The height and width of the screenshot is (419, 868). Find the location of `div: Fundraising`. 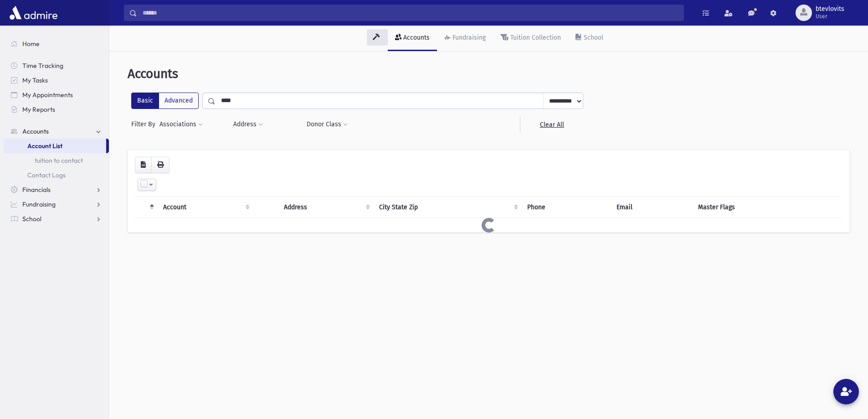

div: Fundraising is located at coordinates (468, 37).